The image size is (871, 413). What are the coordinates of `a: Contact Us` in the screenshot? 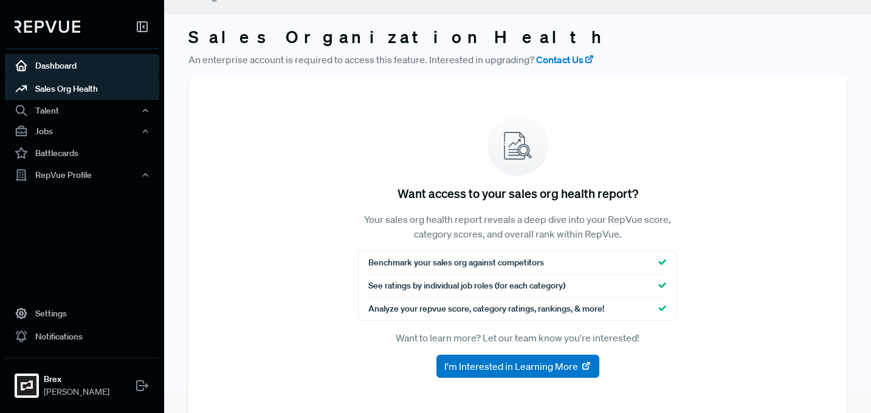 It's located at (565, 60).